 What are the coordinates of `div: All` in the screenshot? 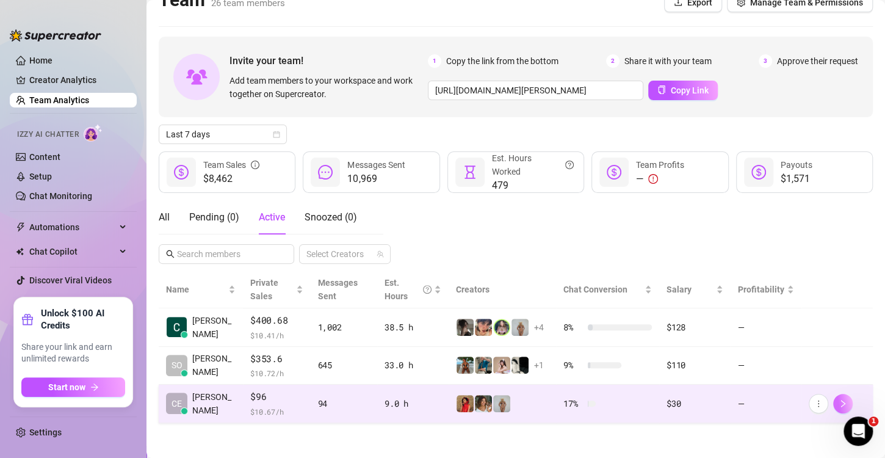 It's located at (164, 217).